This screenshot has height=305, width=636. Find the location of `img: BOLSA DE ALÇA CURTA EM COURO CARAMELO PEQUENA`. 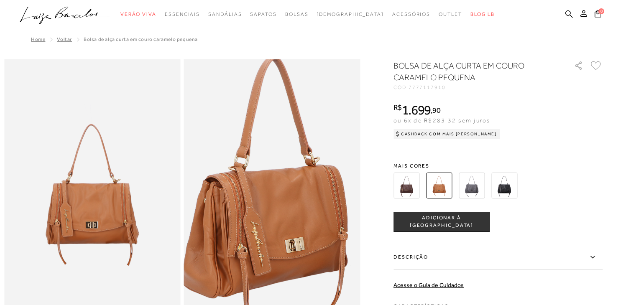

img: BOLSA DE ALÇA CURTA EM COURO CARAMELO PEQUENA is located at coordinates (439, 186).